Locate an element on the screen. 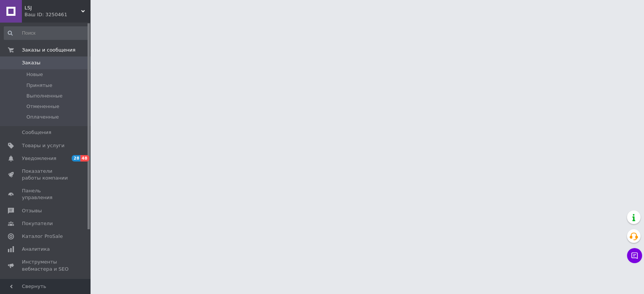 The image size is (644, 294). span: Выполненные is located at coordinates (45, 96).